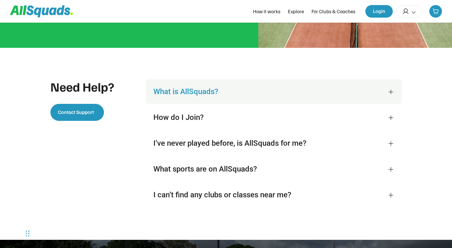 The width and height of the screenshot is (452, 248). Describe the element at coordinates (267, 195) in the screenshot. I see `div: I can’t find any clubs or classes near me?` at that location.